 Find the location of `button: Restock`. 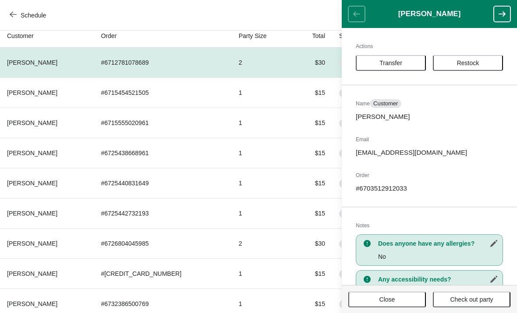

button: Restock is located at coordinates (468, 63).